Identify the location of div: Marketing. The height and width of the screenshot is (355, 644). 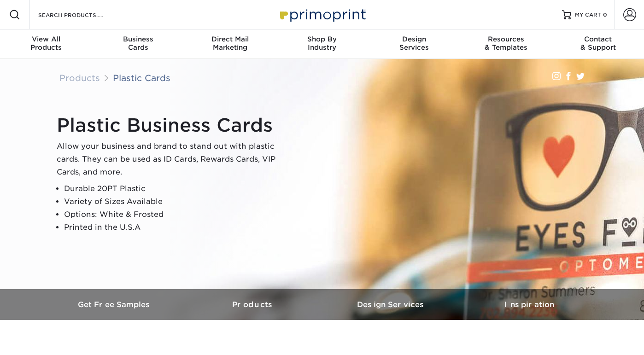
(230, 43).